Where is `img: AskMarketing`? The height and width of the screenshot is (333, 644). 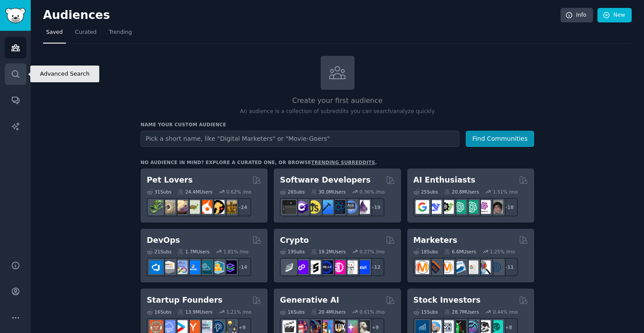
img: AskMarketing is located at coordinates (447, 267).